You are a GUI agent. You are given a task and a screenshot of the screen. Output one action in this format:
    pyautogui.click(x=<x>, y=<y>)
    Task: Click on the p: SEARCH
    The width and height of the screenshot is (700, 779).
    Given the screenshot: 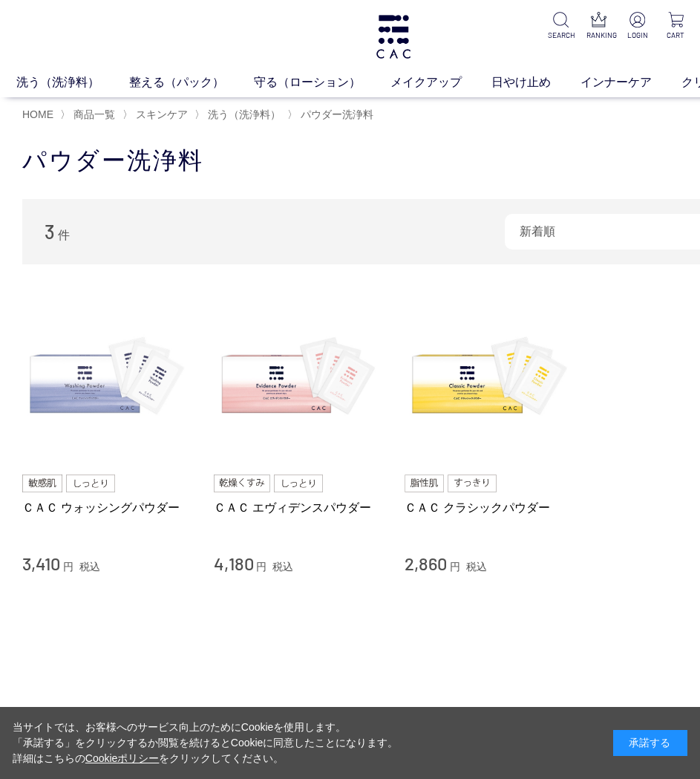 What is the action you would take?
    pyautogui.click(x=560, y=35)
    